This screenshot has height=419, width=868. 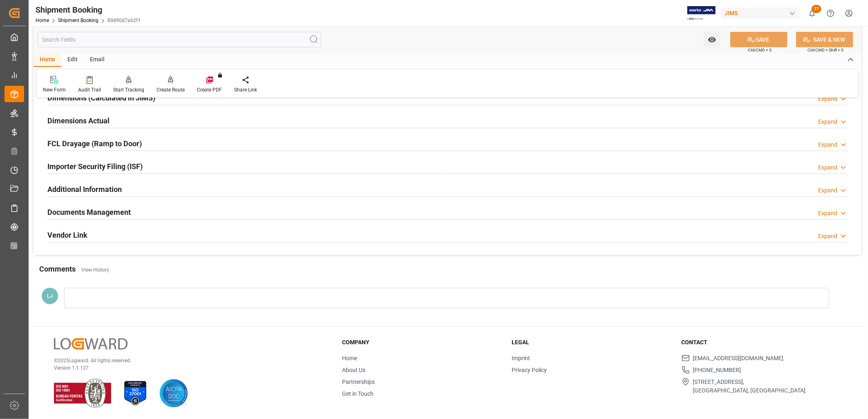 What do you see at coordinates (701, 13) in the screenshot?
I see `img: Exertis%20JAM%20-%20Email%20Logo.jpg_1722504956.jpg` at bounding box center [701, 13].